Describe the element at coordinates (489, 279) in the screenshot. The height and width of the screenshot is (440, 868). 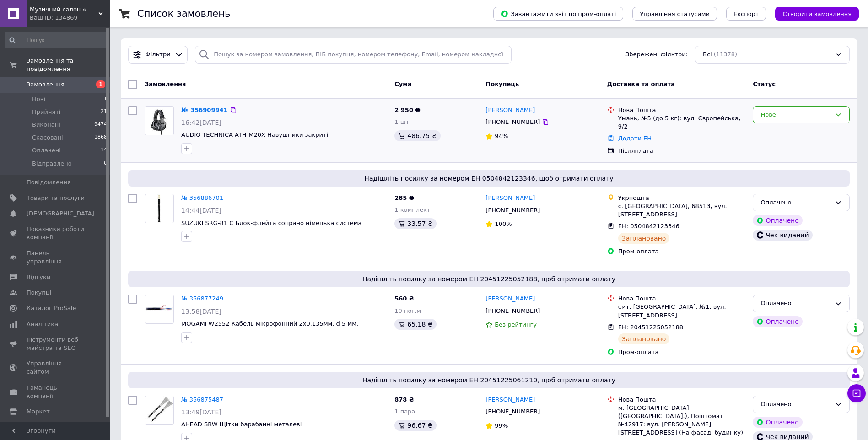
I see `span: Надішліть посилку за номером ЕН 20451225052188, щоб отримати оплату` at that location.